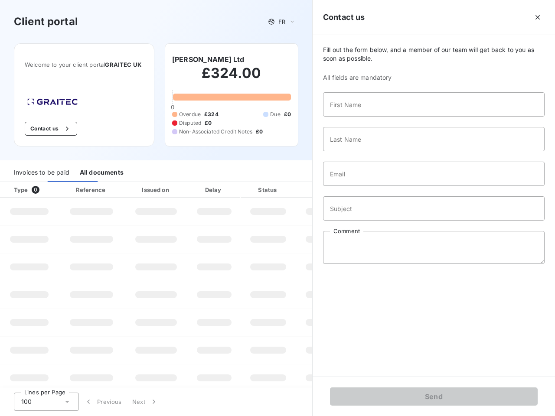 The image size is (555, 416). I want to click on div: Issued on, so click(156, 190).